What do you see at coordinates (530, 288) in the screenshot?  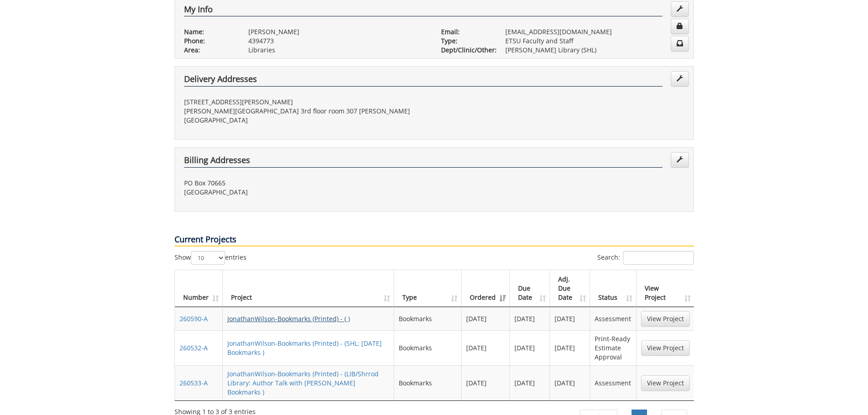 I see `th: Due Date: activate to sort column ascending` at bounding box center [530, 288].